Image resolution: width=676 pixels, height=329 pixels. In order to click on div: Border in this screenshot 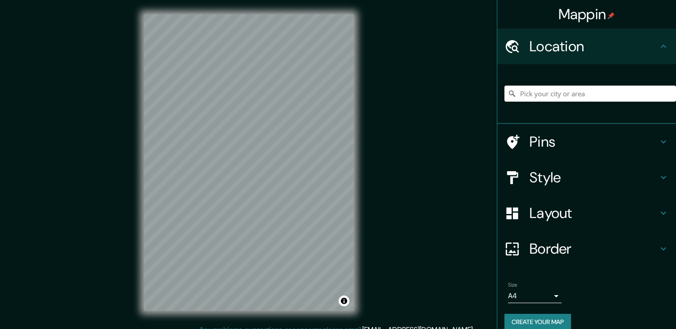, I will do `click(586, 249)`.